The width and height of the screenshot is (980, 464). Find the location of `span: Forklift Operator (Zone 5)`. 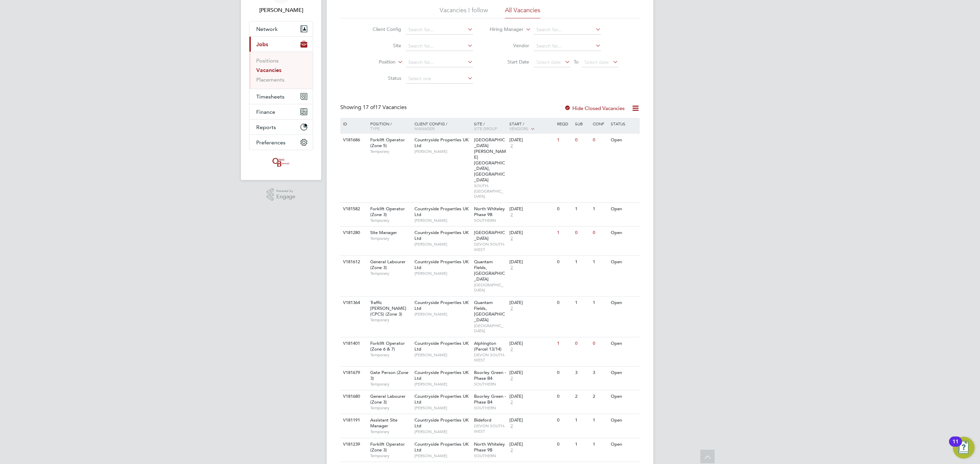

span: Forklift Operator (Zone 5) is located at coordinates (387, 143).